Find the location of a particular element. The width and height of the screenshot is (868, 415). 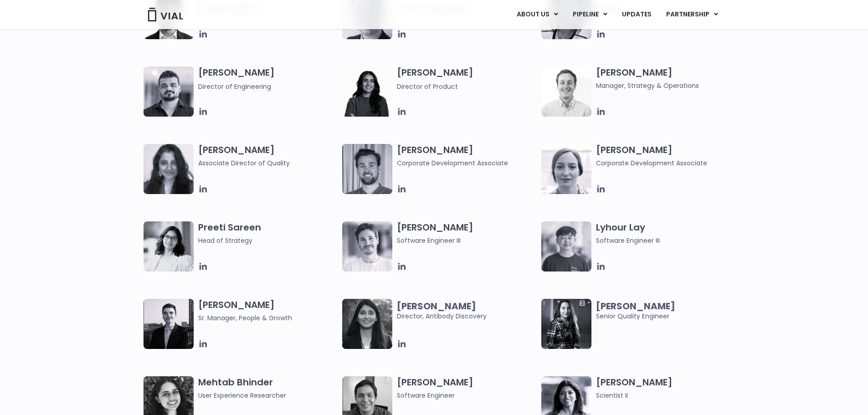

span: Head of Strategy is located at coordinates (268, 240).